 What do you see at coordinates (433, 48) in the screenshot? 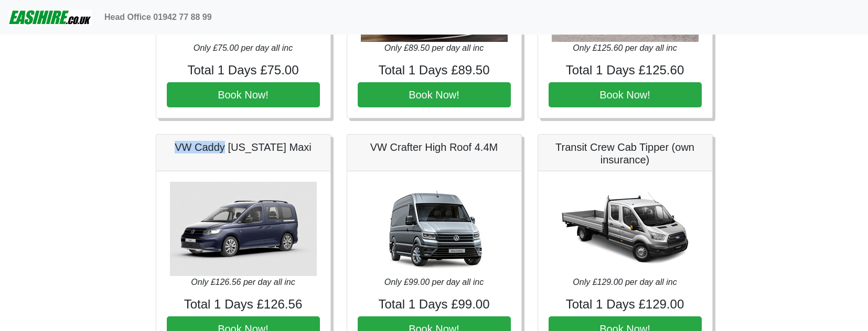
I see `i: Only £89.50 per day all inc` at bounding box center [433, 48].